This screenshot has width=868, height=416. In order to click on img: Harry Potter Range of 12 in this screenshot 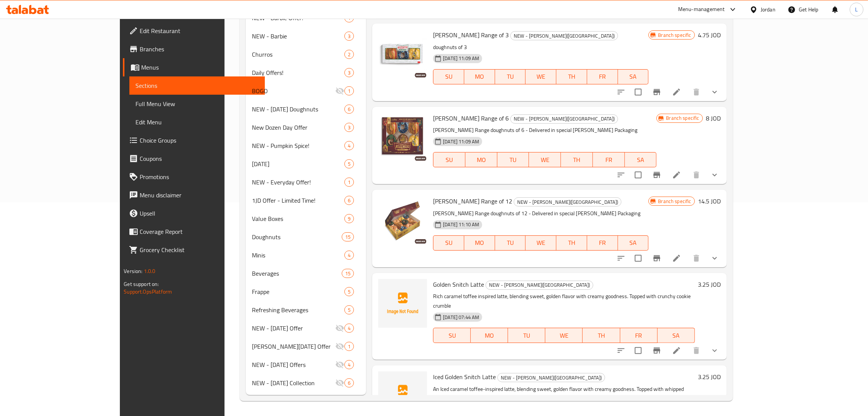, I will do `click(402, 221)`.